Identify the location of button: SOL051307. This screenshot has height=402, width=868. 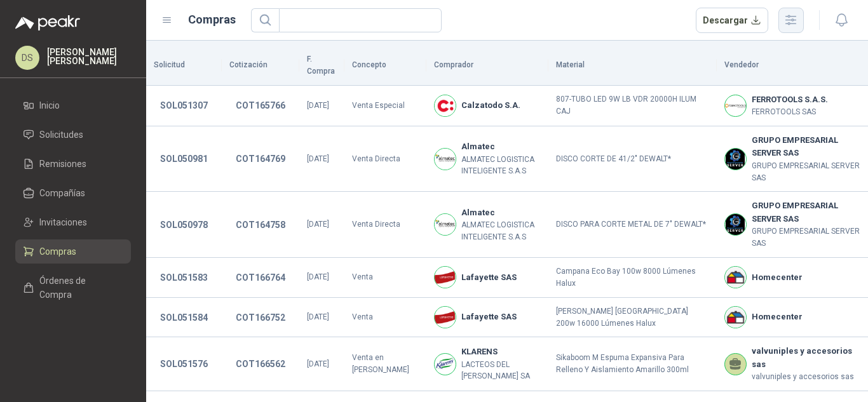
(184, 105).